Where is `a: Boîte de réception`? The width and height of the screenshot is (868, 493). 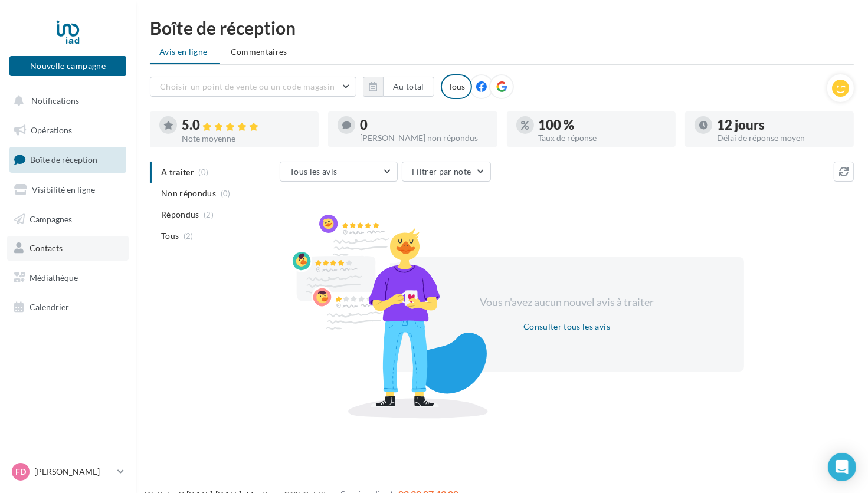 a: Boîte de réception is located at coordinates (68, 159).